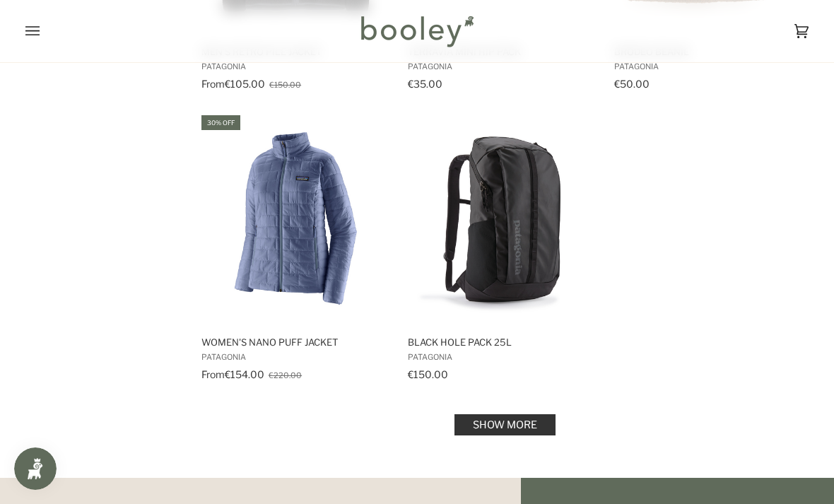 The width and height of the screenshot is (834, 504). Describe the element at coordinates (504, 424) in the screenshot. I see `div: Pagination` at that location.